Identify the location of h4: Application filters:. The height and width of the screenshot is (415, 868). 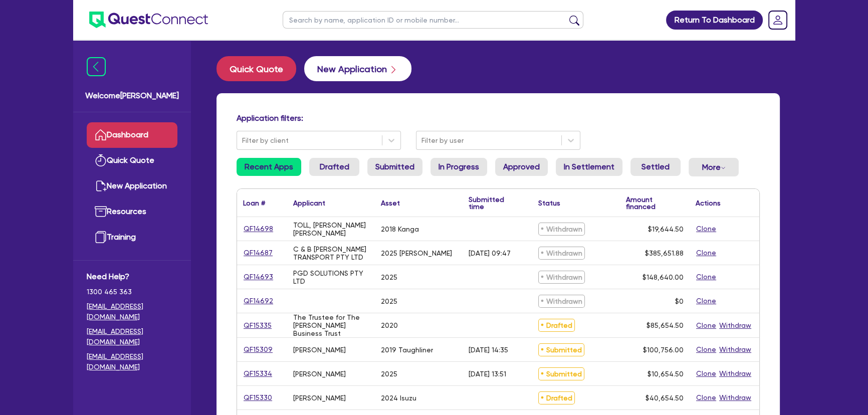
(498, 118).